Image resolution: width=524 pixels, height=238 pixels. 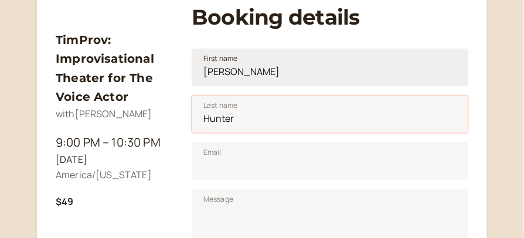 I want to click on h3: TimProv: Improvisational Theater for The Voice Actor, so click(x=114, y=69).